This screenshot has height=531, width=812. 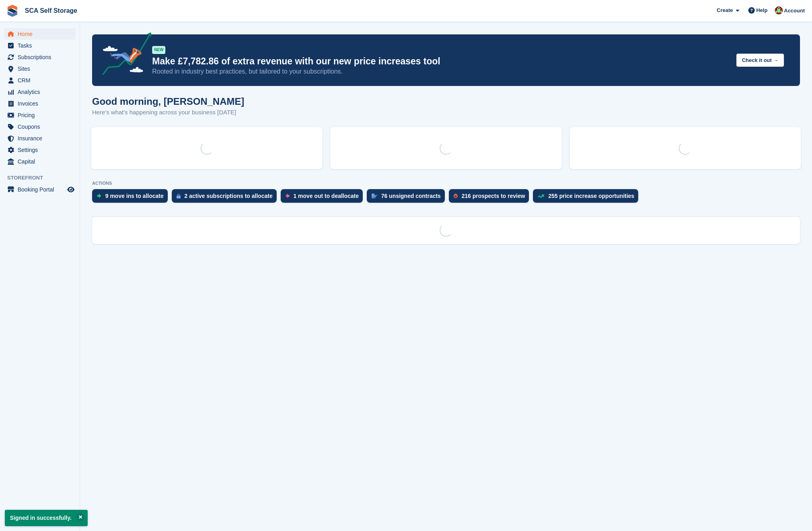 I want to click on span: Tasks, so click(x=42, y=45).